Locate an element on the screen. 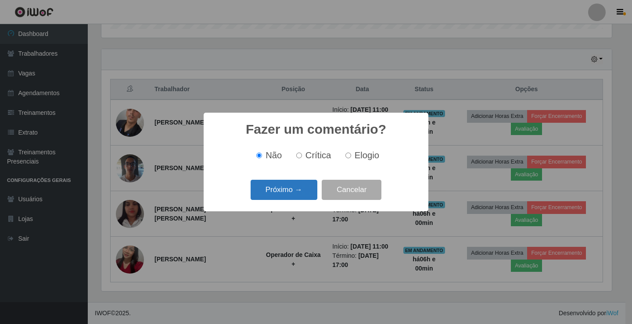 The height and width of the screenshot is (324, 632). span: Crítica is located at coordinates (318, 155).